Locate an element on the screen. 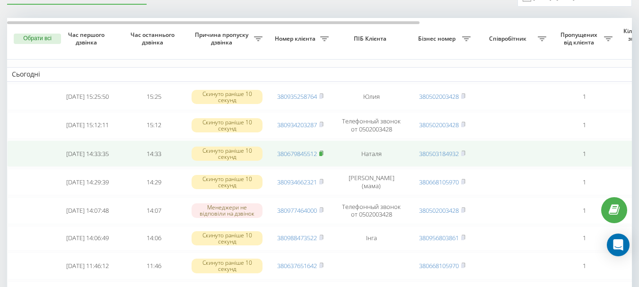 The height and width of the screenshot is (287, 639). a: 380956803861 is located at coordinates (439, 238).